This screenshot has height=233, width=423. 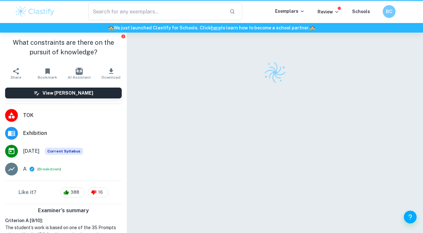 What do you see at coordinates (64, 151) in the screenshot?
I see `div: This exemplar is based on the current syllabus. Feel free to refer to it for inspiration/ideas wh...` at bounding box center [64, 151].